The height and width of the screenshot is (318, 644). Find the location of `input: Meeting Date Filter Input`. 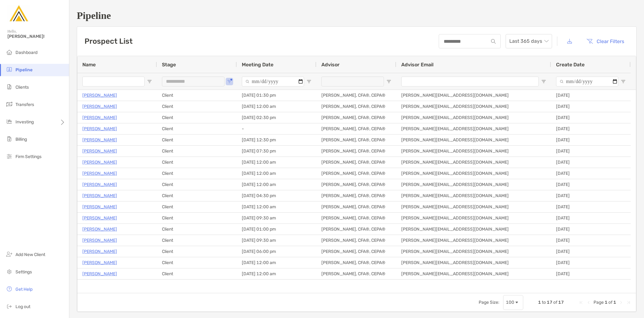

input: Meeting Date Filter Input is located at coordinates (273, 81).